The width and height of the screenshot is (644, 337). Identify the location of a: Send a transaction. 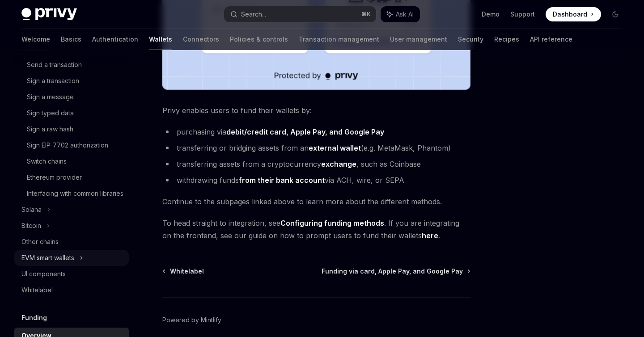
(72, 65).